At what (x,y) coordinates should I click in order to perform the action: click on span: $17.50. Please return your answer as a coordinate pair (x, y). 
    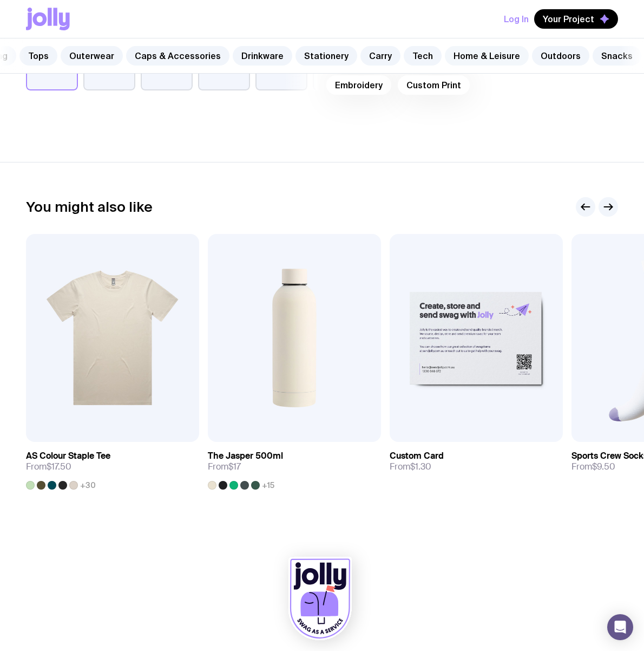
    Looking at the image, I should click on (59, 466).